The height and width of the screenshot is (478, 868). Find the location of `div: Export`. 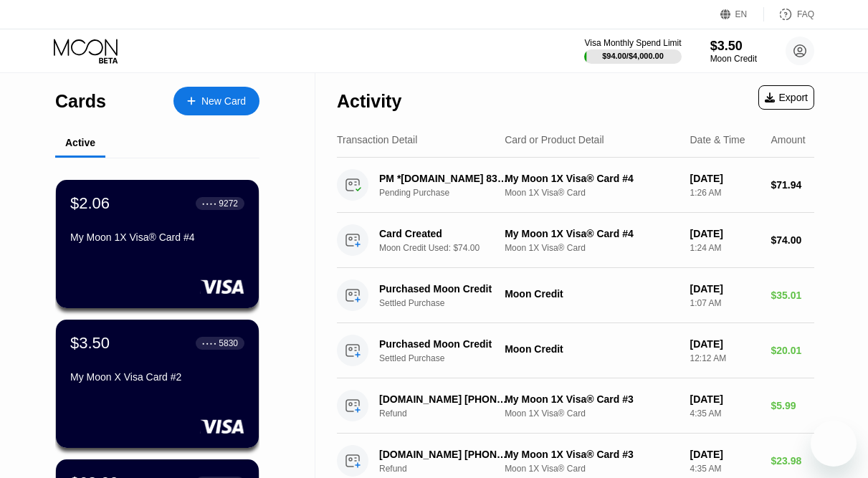

div: Export is located at coordinates (786, 98).